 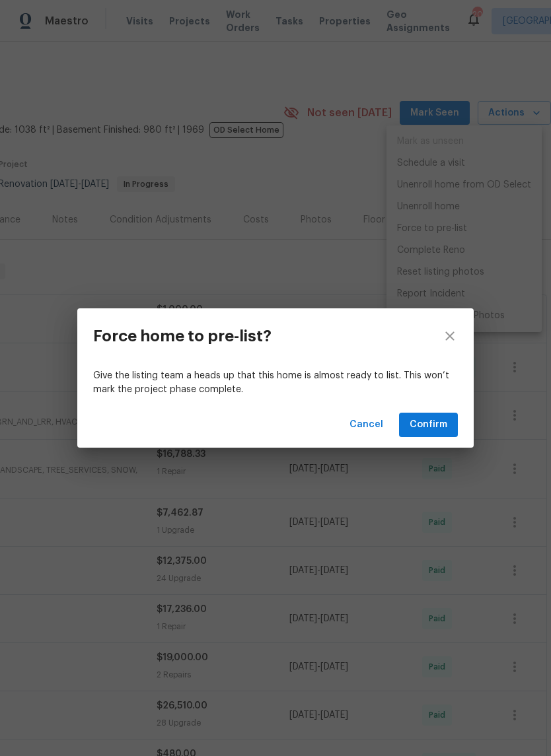 I want to click on h3: Force home to pre-list?, so click(x=183, y=336).